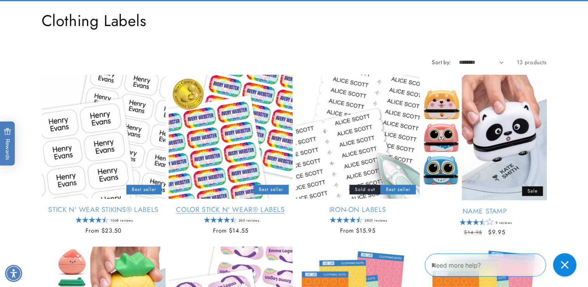  What do you see at coordinates (54, 15) in the screenshot?
I see `textarea: Type your message here` at bounding box center [54, 15].